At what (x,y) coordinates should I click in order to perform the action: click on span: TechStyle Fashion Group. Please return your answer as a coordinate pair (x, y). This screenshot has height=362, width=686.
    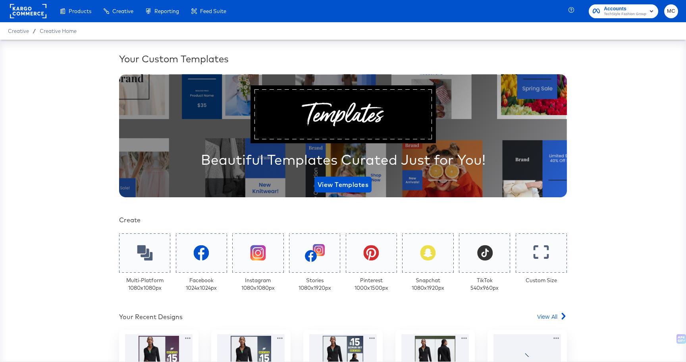
    Looking at the image, I should click on (625, 14).